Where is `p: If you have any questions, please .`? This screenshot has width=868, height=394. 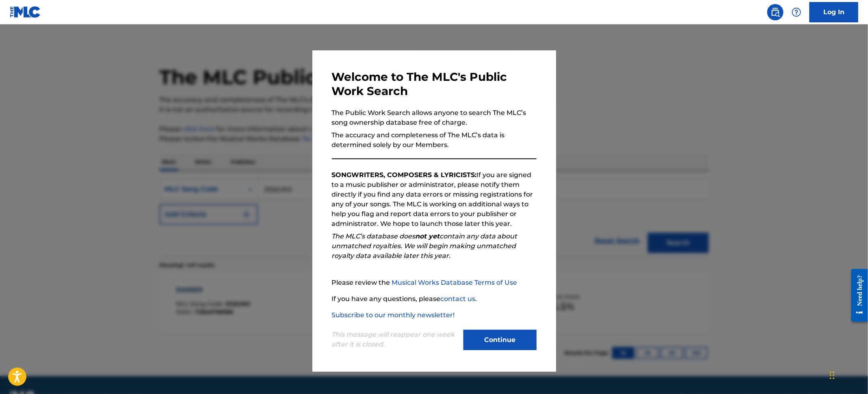
p: If you have any questions, please . is located at coordinates (434, 299).